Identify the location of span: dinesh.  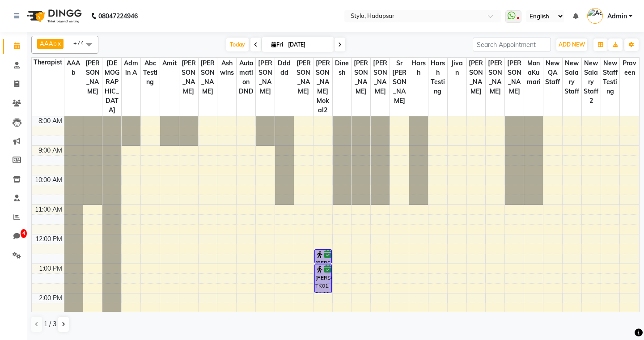
(342, 68).